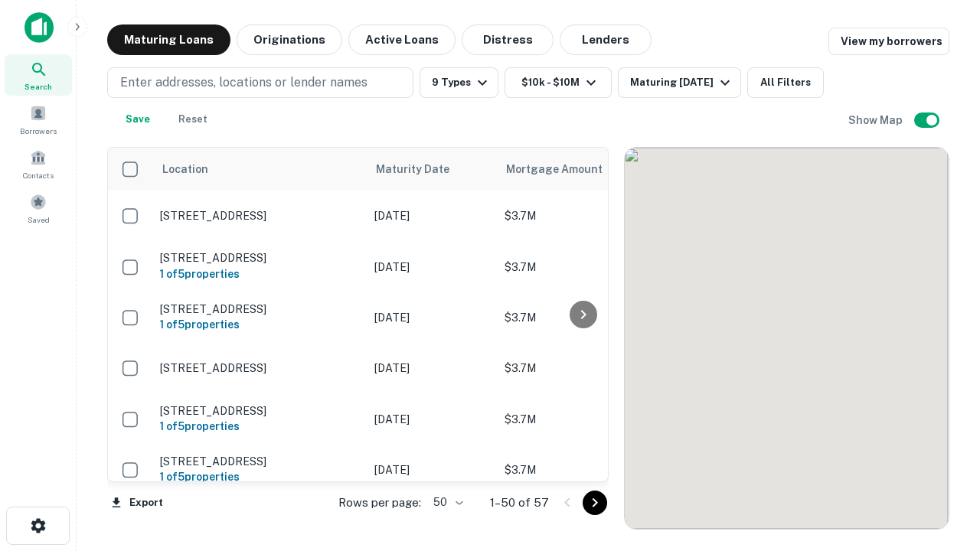  What do you see at coordinates (459, 82) in the screenshot?
I see `button: 9 Types` at bounding box center [459, 82].